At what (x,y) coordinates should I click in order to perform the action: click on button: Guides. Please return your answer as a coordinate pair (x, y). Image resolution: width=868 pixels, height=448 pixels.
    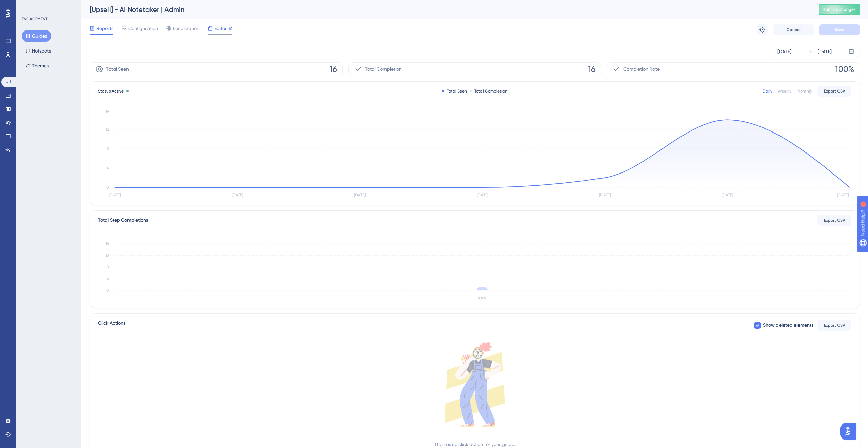
    Looking at the image, I should click on (36, 36).